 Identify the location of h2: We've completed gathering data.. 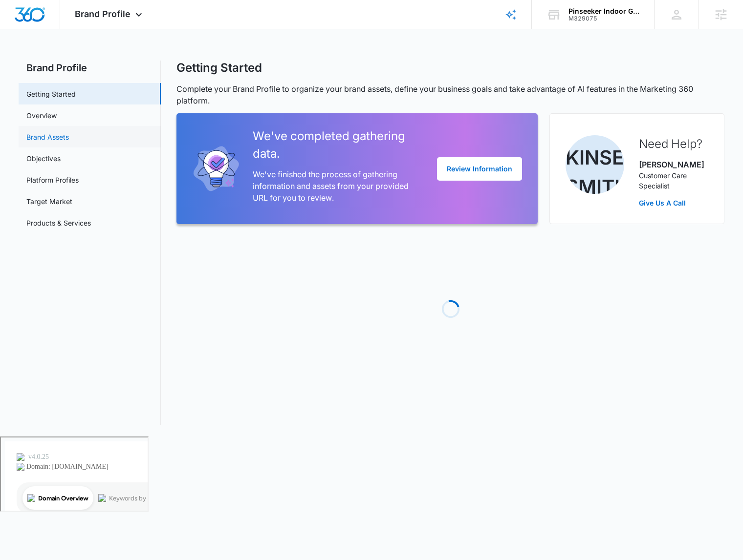
(337, 145).